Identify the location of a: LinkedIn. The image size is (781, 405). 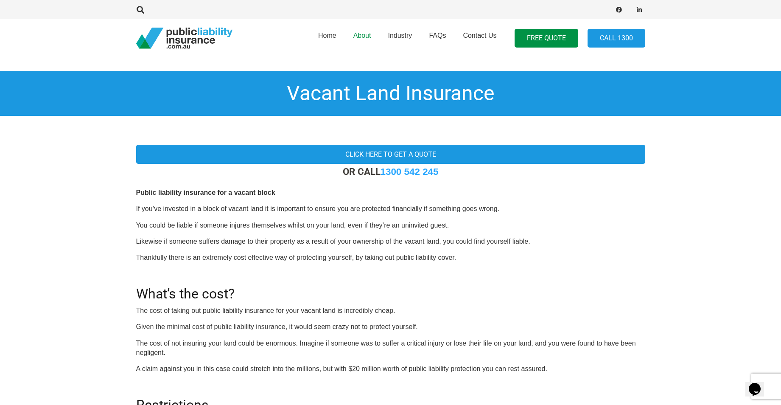
(639, 10).